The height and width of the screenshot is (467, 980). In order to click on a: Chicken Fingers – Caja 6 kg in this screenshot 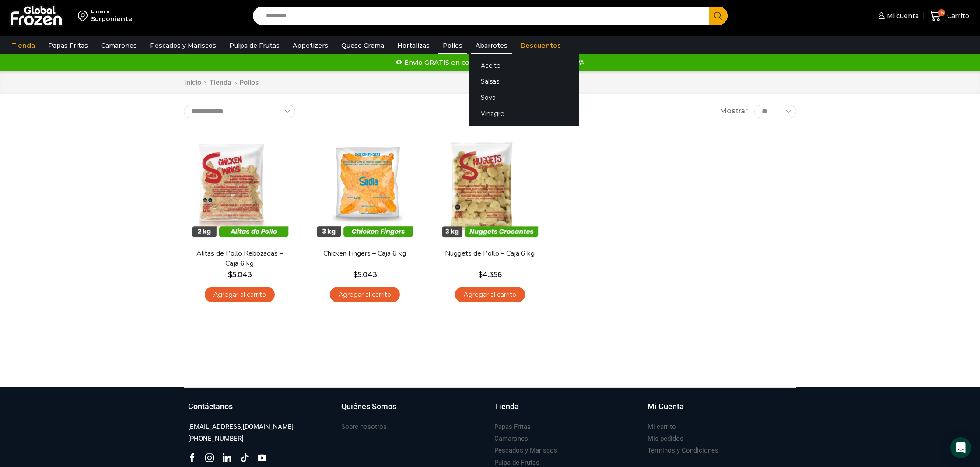, I will do `click(365, 254)`.